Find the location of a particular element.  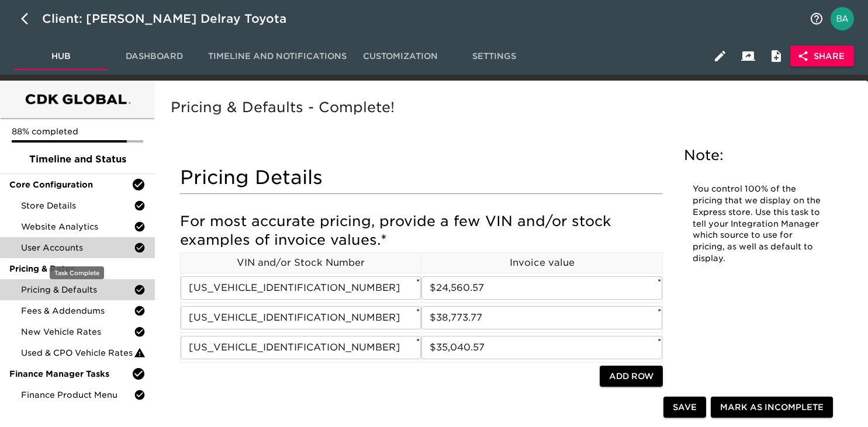

span: Settings is located at coordinates (494, 56).